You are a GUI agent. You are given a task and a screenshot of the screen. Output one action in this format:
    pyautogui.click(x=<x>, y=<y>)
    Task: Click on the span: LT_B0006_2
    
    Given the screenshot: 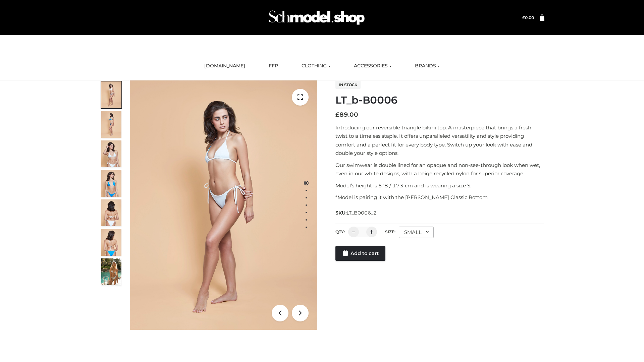 What is the action you would take?
    pyautogui.click(x=361, y=213)
    